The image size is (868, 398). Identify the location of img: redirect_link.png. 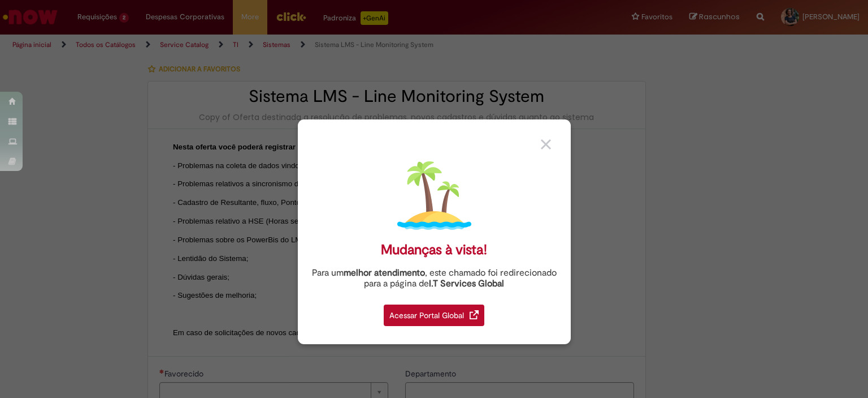
(474, 315).